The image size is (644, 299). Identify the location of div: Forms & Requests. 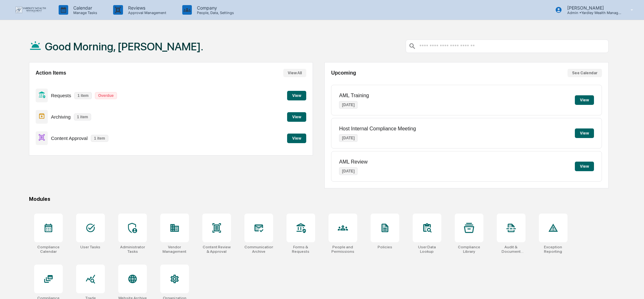
(301, 249).